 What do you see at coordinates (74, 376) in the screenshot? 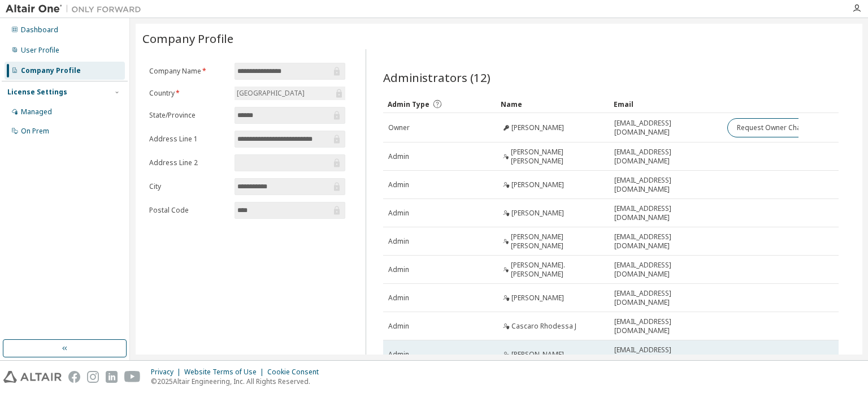
I see `img: facebook.svg` at bounding box center [74, 376].